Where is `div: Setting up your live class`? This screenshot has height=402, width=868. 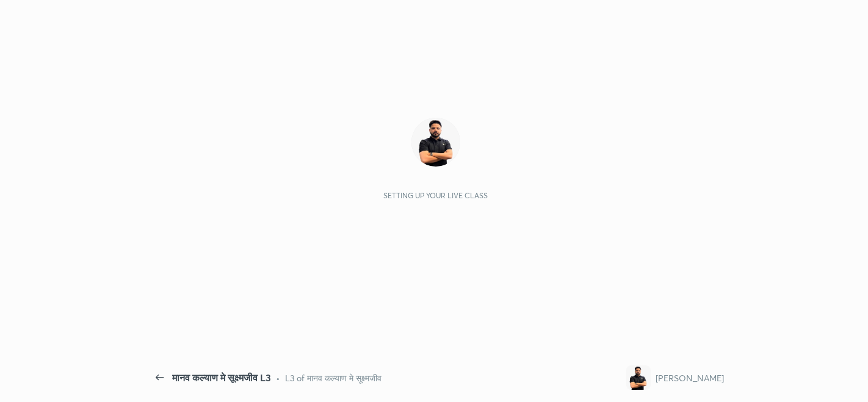 div: Setting up your live class is located at coordinates (435, 195).